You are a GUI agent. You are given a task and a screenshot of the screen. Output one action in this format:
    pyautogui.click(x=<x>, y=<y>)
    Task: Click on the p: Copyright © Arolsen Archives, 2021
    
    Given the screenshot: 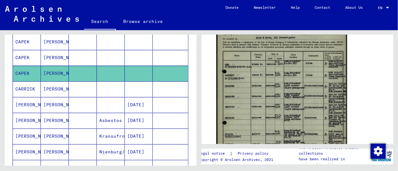 What is the action you would take?
    pyautogui.click(x=237, y=160)
    